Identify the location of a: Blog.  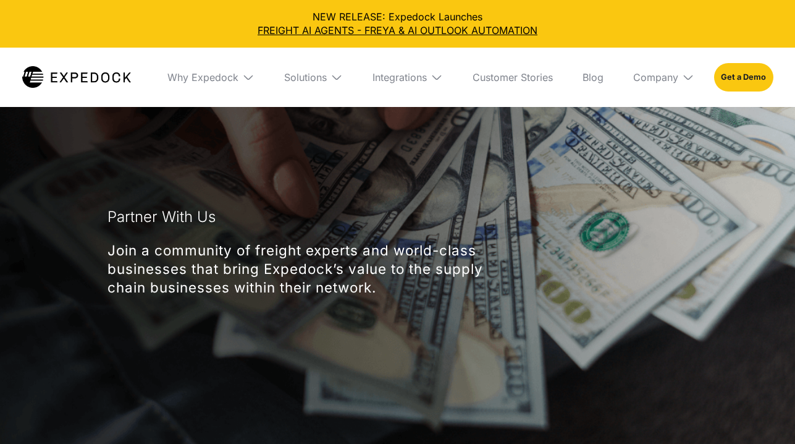
(593, 77).